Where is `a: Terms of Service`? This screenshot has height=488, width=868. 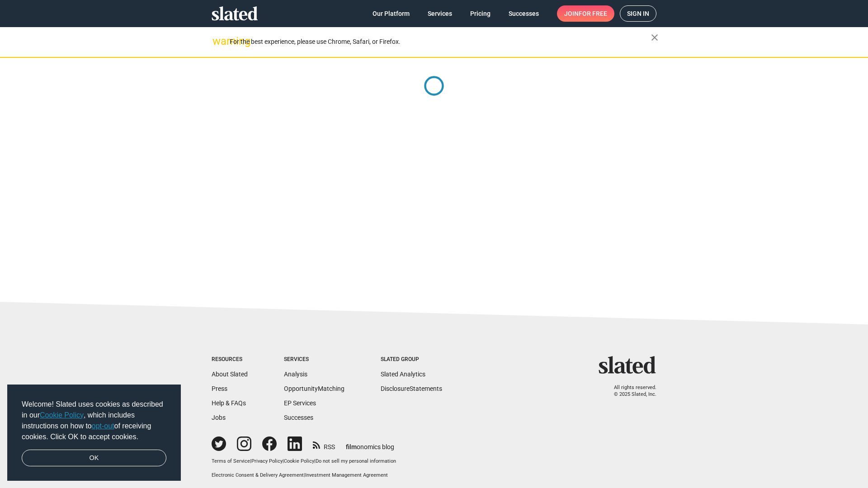
a: Terms of Service is located at coordinates (231, 461).